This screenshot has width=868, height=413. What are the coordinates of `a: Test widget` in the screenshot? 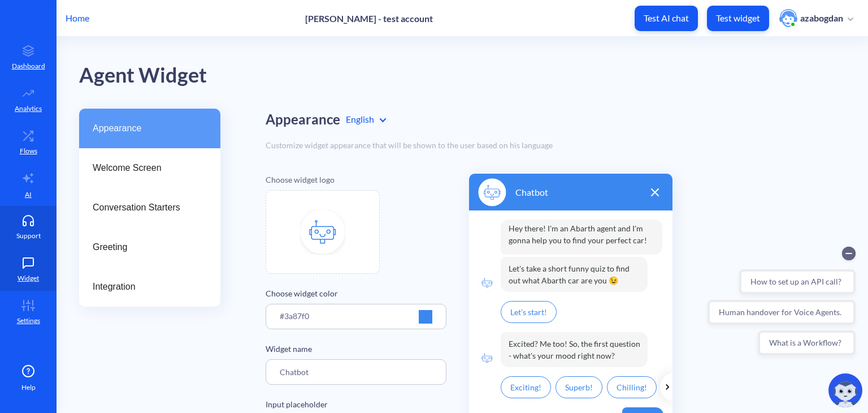 It's located at (738, 18).